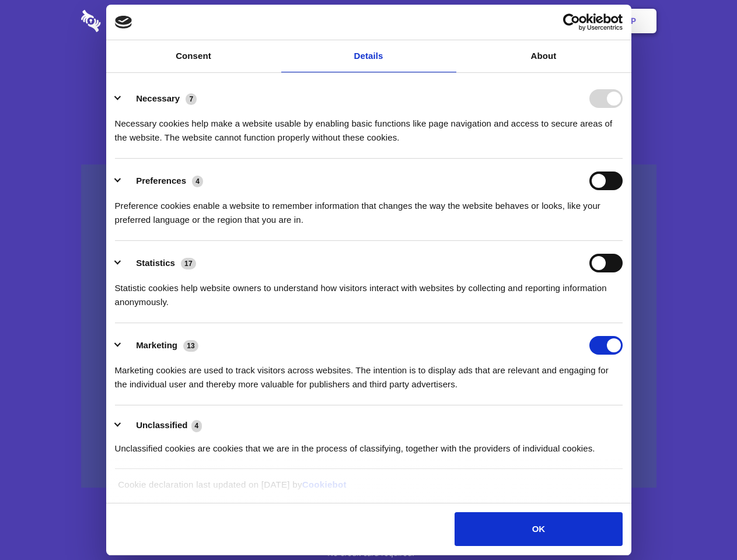 The image size is (737, 560). I want to click on div: Unclassified cookies are cookies that we are in the process of classifying, together with the pro..., so click(368, 444).